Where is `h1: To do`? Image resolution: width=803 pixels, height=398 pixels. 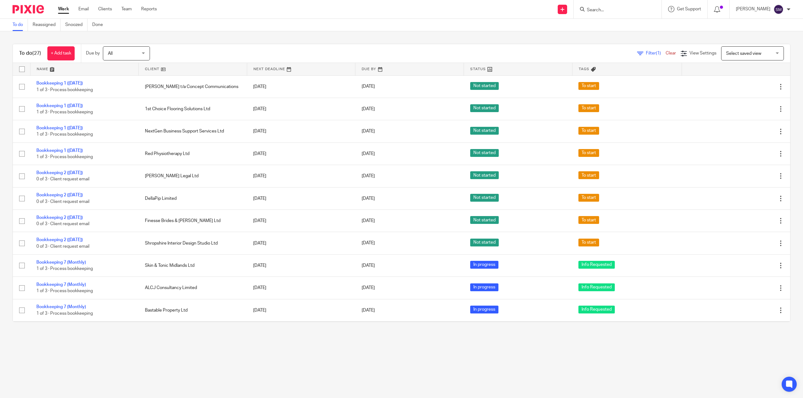
h1: To do is located at coordinates (30, 53).